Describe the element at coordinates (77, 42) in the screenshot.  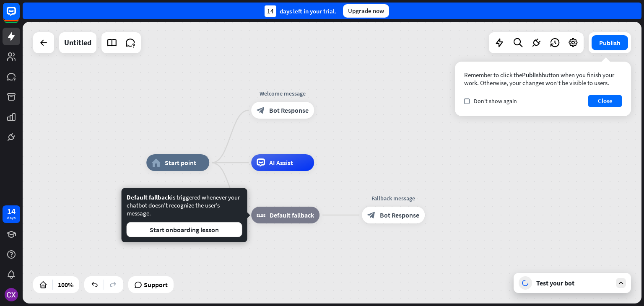
I see `div: Untitled` at that location.